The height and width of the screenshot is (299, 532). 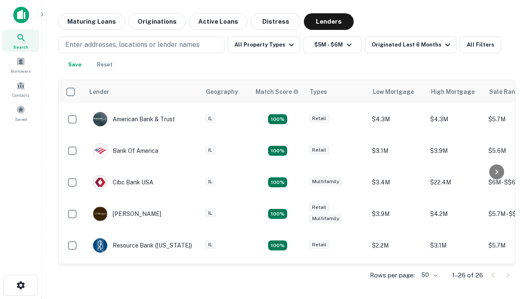 I want to click on img: capitalize-icon.png, so click(x=21, y=15).